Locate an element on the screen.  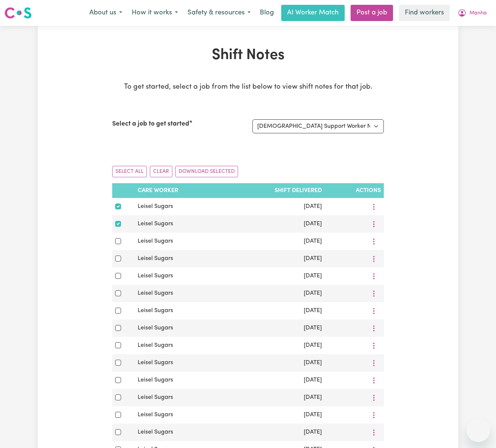
a: Find workers is located at coordinates (424, 13).